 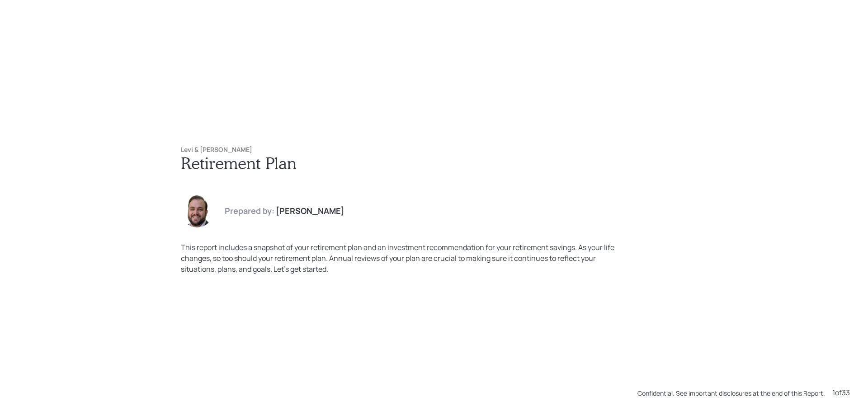 What do you see at coordinates (840, 392) in the screenshot?
I see `div: 1 of 33` at bounding box center [840, 392].